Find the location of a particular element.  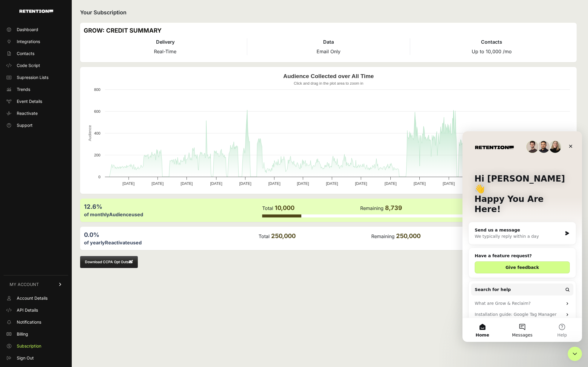

a: Sign Out is located at coordinates (36, 358).